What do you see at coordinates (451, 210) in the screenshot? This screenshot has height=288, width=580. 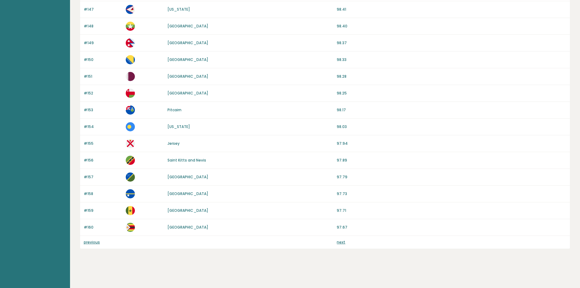 I see `p: 97.71` at bounding box center [451, 210].